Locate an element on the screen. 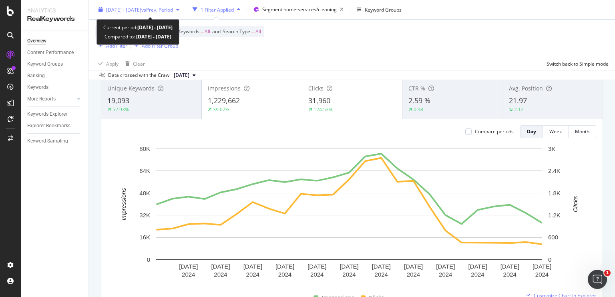 The width and height of the screenshot is (615, 297). span: Search Type is located at coordinates (236, 31).